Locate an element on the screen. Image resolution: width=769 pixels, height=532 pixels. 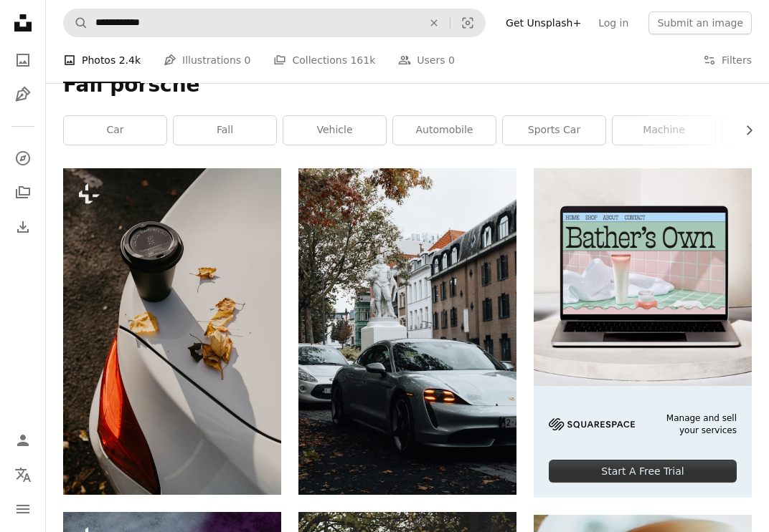
a: Illustrations is located at coordinates (23, 95).